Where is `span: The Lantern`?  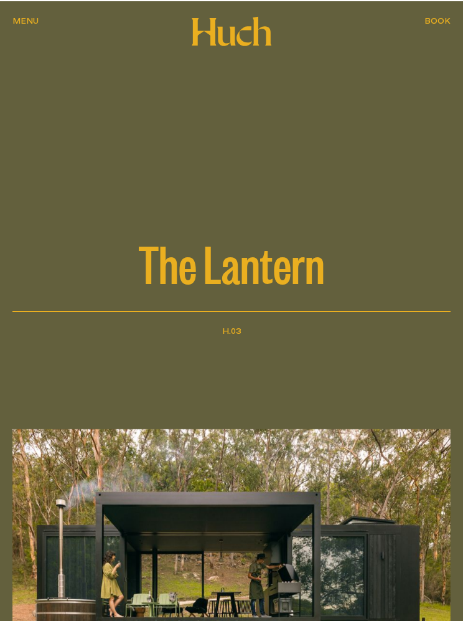
span: The Lantern is located at coordinates (232, 261).